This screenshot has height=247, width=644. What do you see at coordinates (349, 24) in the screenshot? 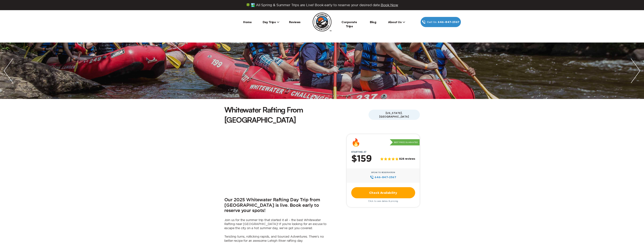
I see `a: Corporate Trips` at bounding box center [349, 24].